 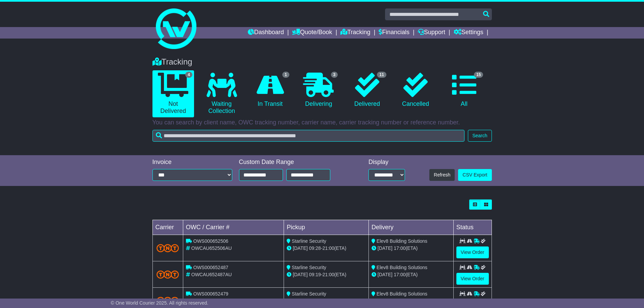 What do you see at coordinates (211, 241) in the screenshot?
I see `span: OWS000652506` at bounding box center [211, 241].